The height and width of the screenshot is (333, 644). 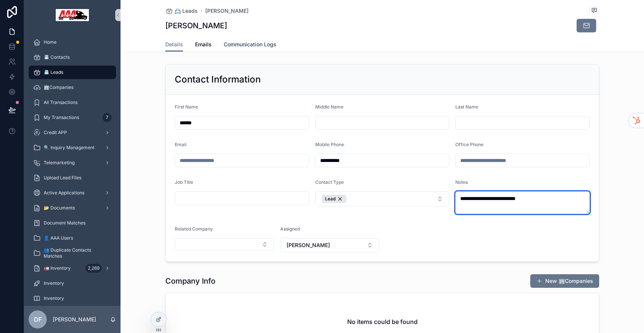 What do you see at coordinates (57, 57) in the screenshot?
I see `span: 📇 Contacts` at bounding box center [57, 57].